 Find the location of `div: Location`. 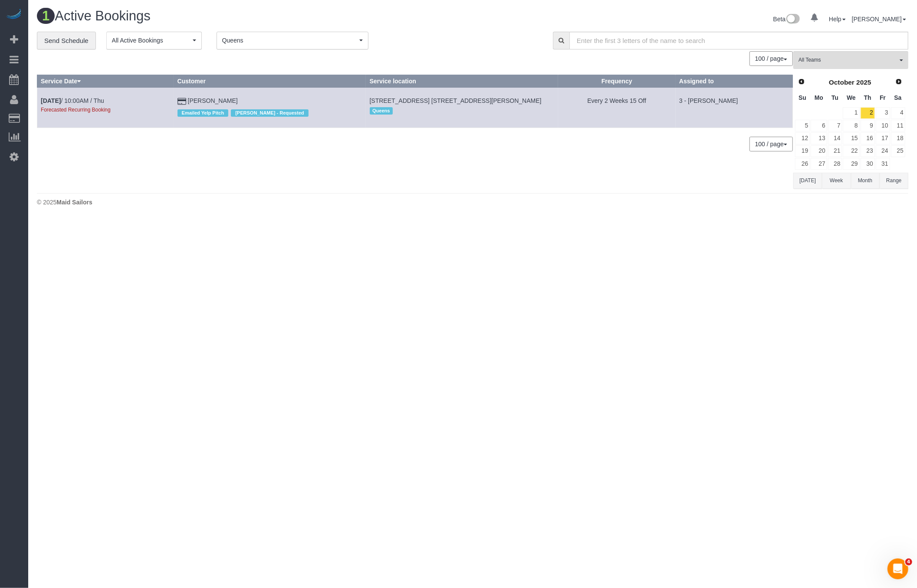

div: Location is located at coordinates (462, 110).